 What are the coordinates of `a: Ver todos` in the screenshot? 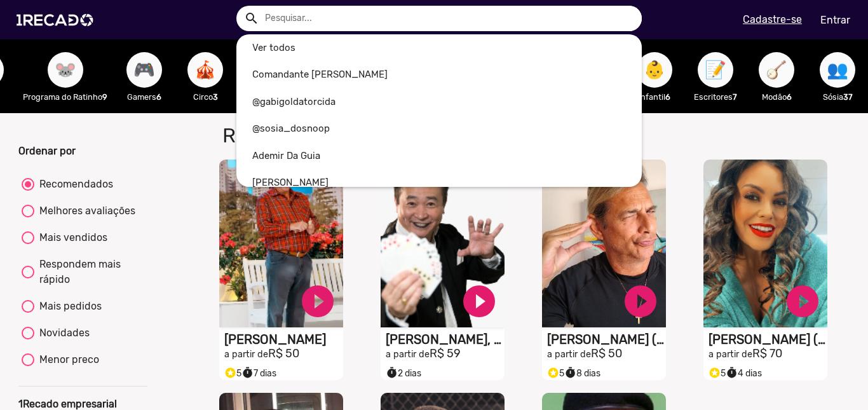 It's located at (439, 48).